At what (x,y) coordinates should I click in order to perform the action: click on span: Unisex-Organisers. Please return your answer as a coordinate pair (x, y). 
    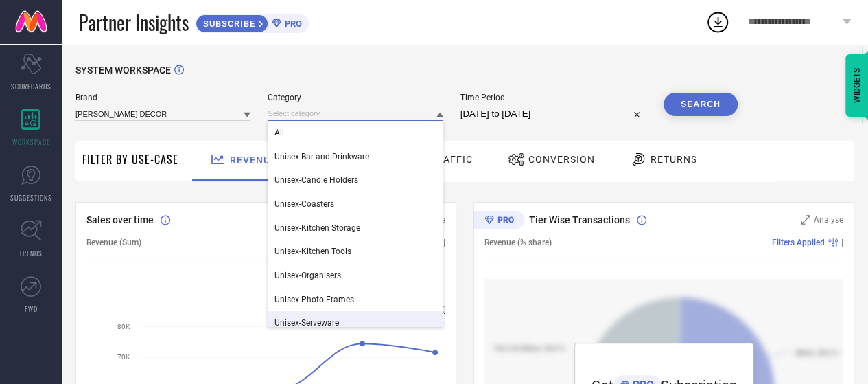
    Looking at the image, I should click on (308, 275).